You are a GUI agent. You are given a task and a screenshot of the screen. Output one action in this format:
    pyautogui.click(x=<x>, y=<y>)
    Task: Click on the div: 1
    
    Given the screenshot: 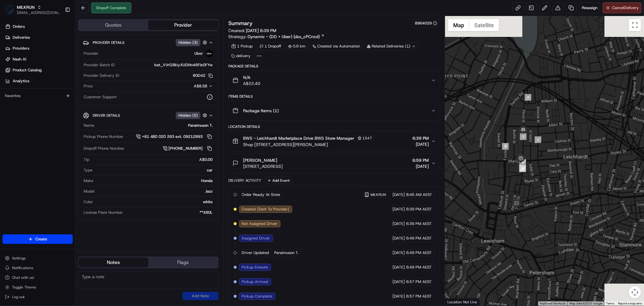 What is the action you would take?
    pyautogui.click(x=538, y=139)
    